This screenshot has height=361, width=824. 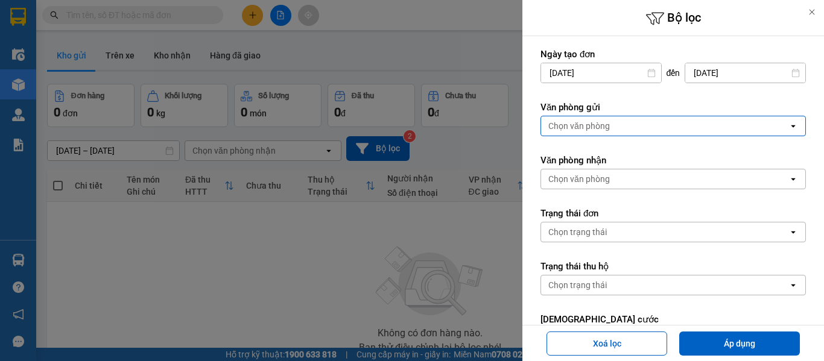 What do you see at coordinates (607, 344) in the screenshot?
I see `button: Xoá lọc` at bounding box center [607, 344].